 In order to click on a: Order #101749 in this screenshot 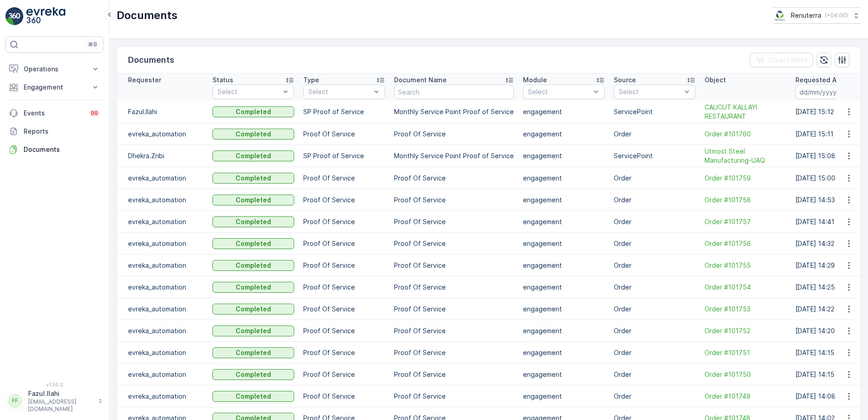, I will do `click(746, 396)`.